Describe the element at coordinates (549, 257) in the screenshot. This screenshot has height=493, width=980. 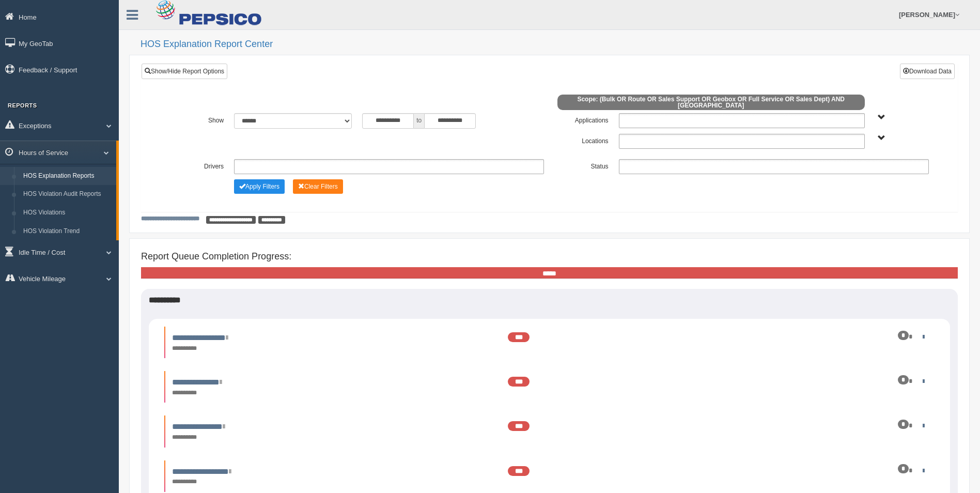
I see `h4: Report Queue Completion Progress:` at that location.